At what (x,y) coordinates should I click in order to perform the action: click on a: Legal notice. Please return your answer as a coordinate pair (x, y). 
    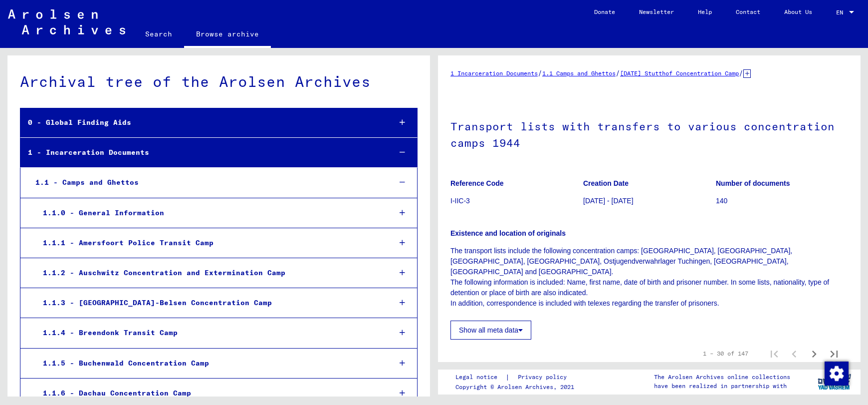
    Looking at the image, I should click on (481, 377).